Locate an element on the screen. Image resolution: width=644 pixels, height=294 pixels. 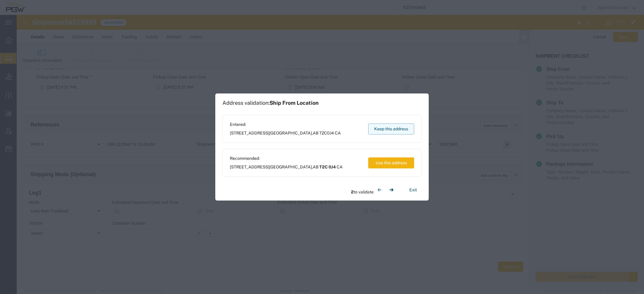
button: Keep this address is located at coordinates (391, 129).